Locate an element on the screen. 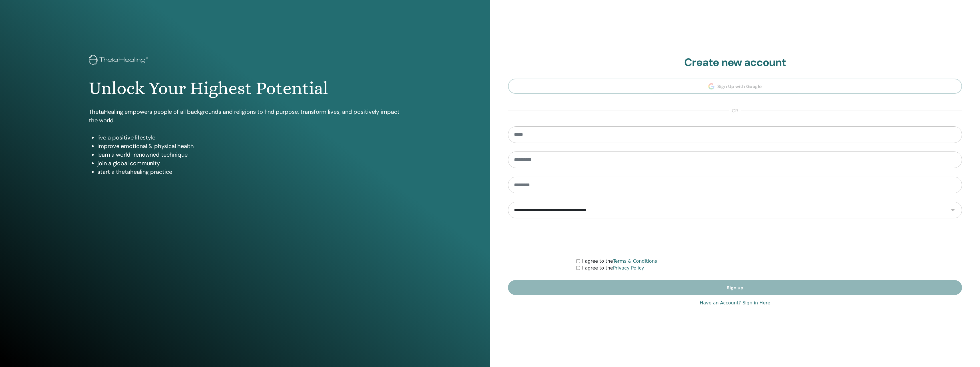 This screenshot has width=980, height=367. li: start a thetahealing practice is located at coordinates (250, 172).